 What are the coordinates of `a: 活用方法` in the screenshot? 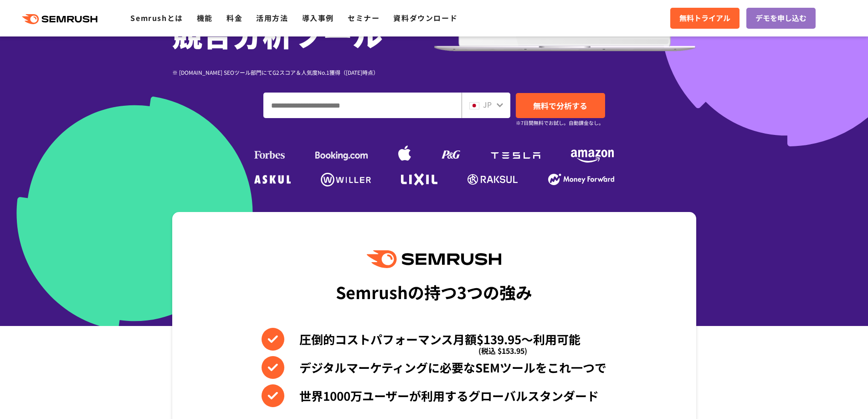 It's located at (272, 18).